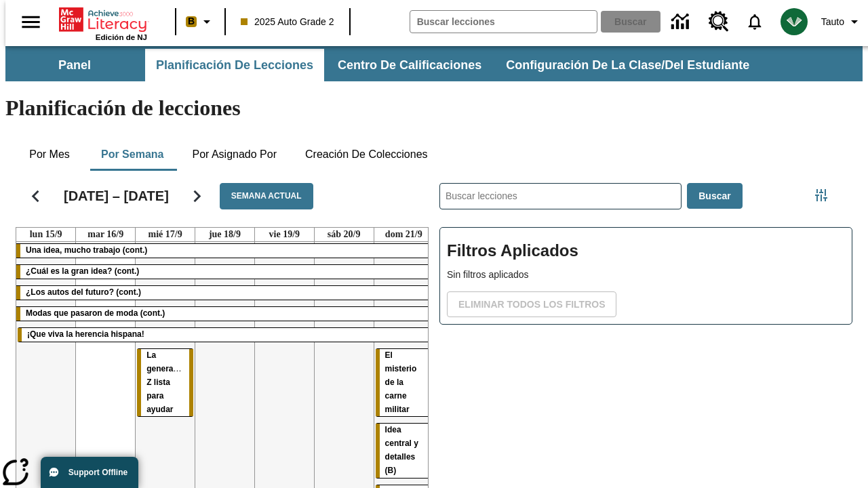 The image size is (868, 488). I want to click on button: Seguir, so click(197, 196).